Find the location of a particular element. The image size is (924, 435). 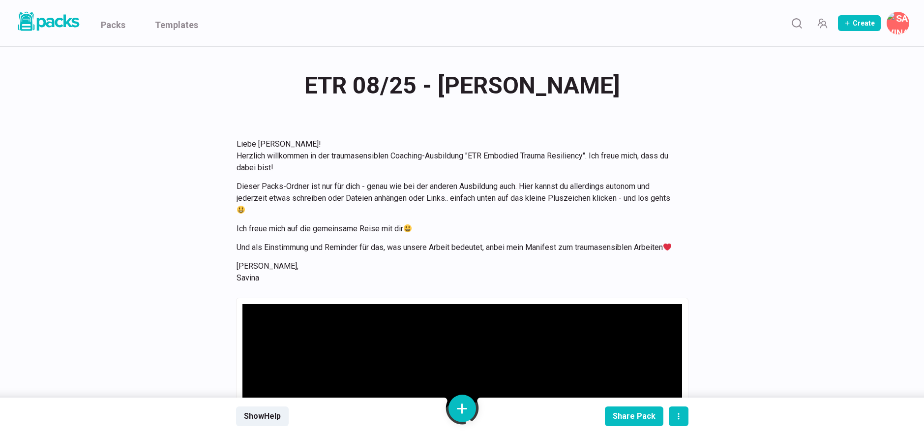

p: Ich freue mich auf die gemeinsame Reise mit dir is located at coordinates (456, 229).